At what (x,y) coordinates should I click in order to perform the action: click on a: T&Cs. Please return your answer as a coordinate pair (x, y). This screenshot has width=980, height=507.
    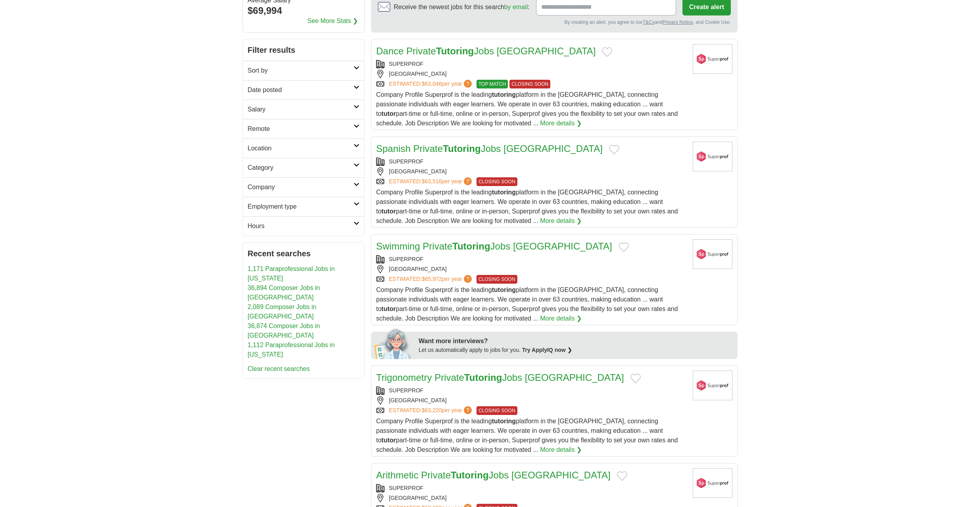
    Looking at the image, I should click on (649, 22).